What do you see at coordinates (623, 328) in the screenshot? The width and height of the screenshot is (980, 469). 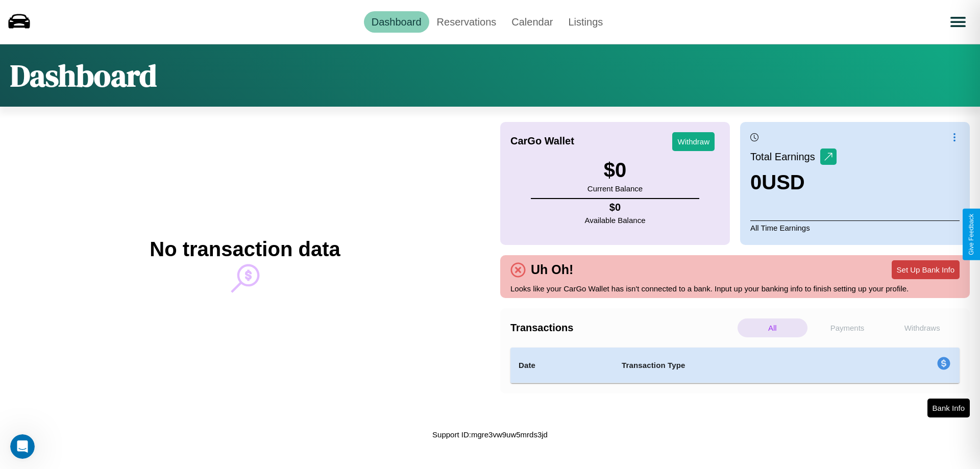 I see `h4: Transactions` at bounding box center [623, 328].